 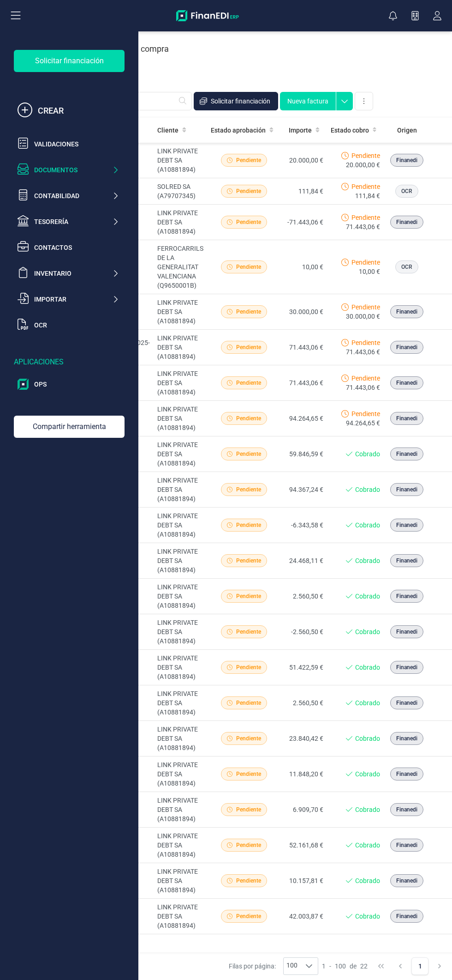 I want to click on td: 6.909,70 €, so click(x=304, y=810).